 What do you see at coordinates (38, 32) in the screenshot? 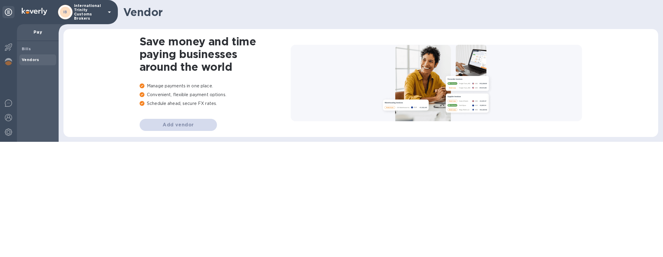
I see `p: Pay` at bounding box center [38, 32].